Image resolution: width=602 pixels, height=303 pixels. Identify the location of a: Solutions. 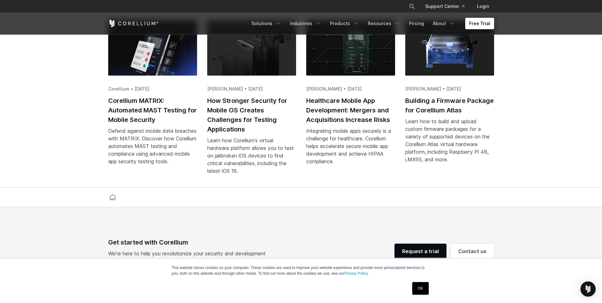
(266, 23).